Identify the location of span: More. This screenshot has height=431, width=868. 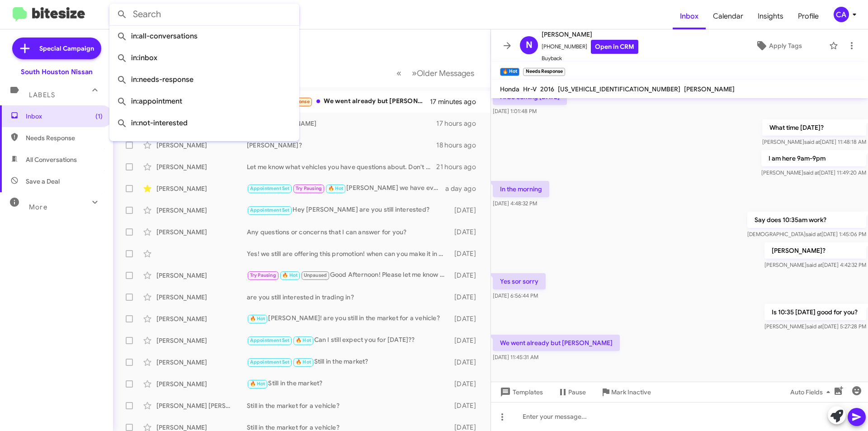
(38, 207).